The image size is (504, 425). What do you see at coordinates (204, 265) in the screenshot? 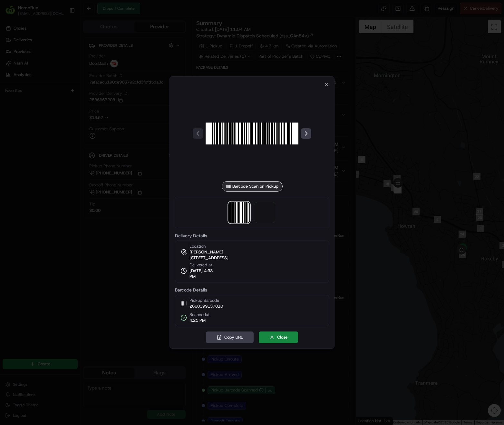
I see `span: Delivered at` at bounding box center [204, 265].